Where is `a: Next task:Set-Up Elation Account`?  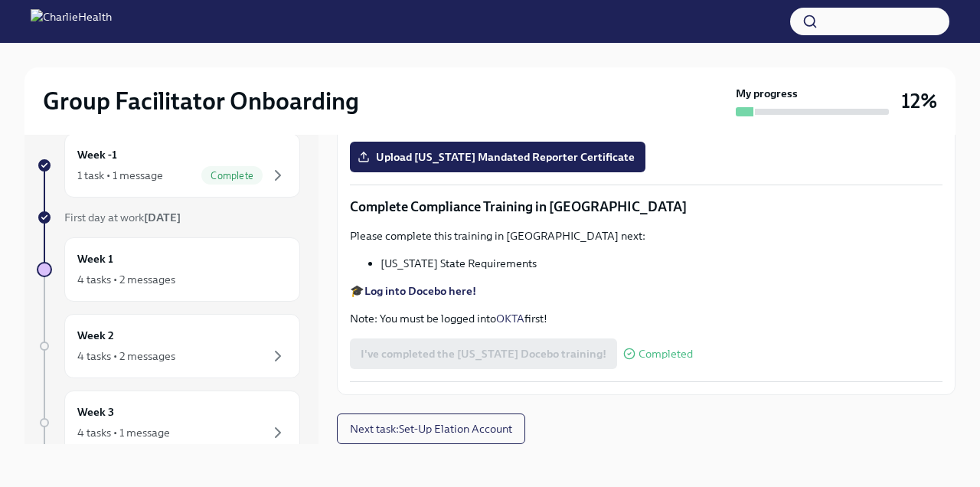 a: Next task:Set-Up Elation Account is located at coordinates (431, 429).